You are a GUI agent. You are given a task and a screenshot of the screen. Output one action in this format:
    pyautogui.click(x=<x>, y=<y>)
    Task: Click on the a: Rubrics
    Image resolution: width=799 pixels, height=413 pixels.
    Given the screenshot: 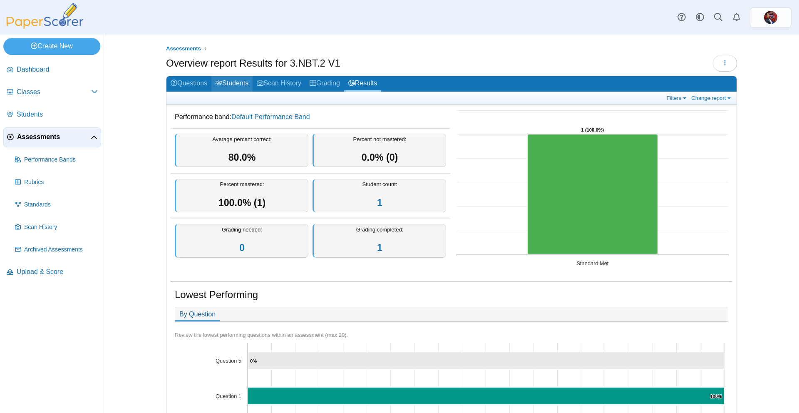 What is the action you would take?
    pyautogui.click(x=56, y=182)
    